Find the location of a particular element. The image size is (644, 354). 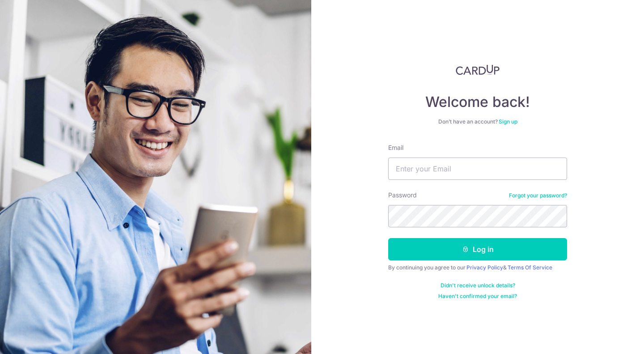

label: Email is located at coordinates (396, 148).